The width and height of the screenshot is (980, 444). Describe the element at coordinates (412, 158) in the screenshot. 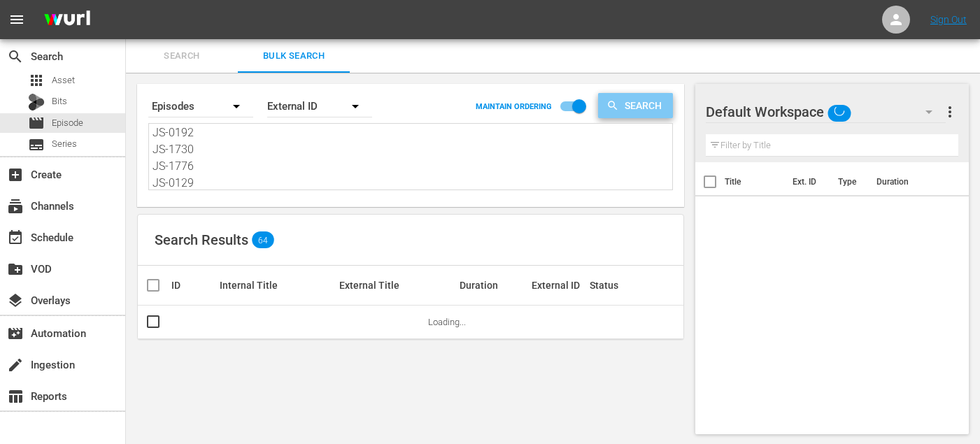

I see `textarea: JS-0146 JS-0178 SO-2307 SO-2308 SO-2323 SO-2318 SO-2312 SO-2313 SO-2303 EL-2303 EL-2308 EL-2323 E...` at that location.